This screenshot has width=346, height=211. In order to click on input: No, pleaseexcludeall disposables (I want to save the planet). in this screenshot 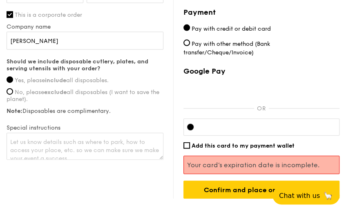, I will do `click(10, 92)`.